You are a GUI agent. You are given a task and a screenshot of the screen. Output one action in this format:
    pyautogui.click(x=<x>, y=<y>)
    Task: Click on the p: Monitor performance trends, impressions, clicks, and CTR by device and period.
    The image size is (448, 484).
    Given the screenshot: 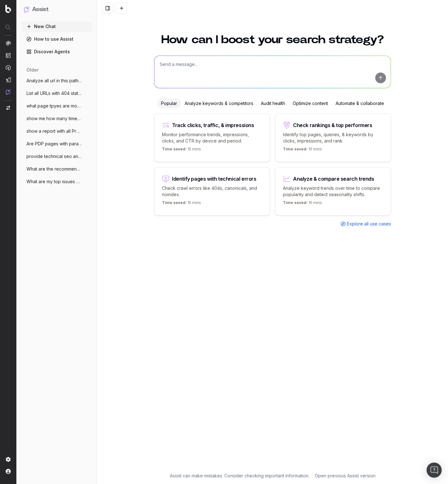 What is the action you would take?
    pyautogui.click(x=212, y=137)
    